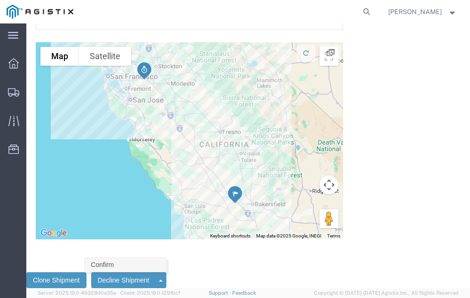 This screenshot has height=298, width=470. Describe the element at coordinates (415, 12) in the screenshot. I see `span: Neil Coehlo` at that location.